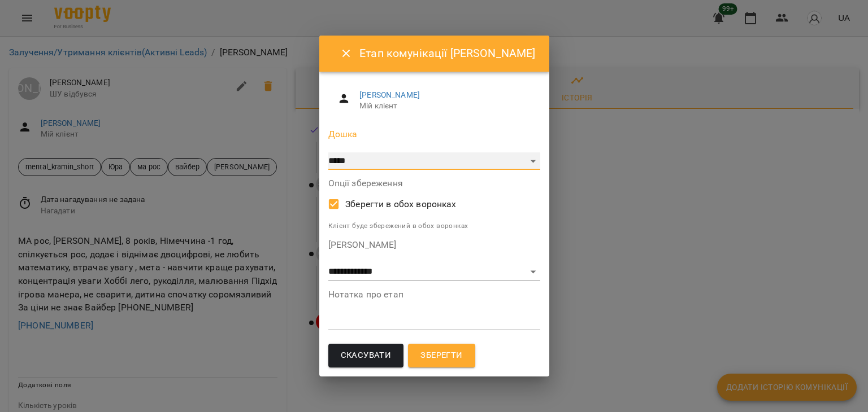 The width and height of the screenshot is (868, 412). What do you see at coordinates (366, 356) in the screenshot?
I see `button: Скасувати` at bounding box center [366, 356].